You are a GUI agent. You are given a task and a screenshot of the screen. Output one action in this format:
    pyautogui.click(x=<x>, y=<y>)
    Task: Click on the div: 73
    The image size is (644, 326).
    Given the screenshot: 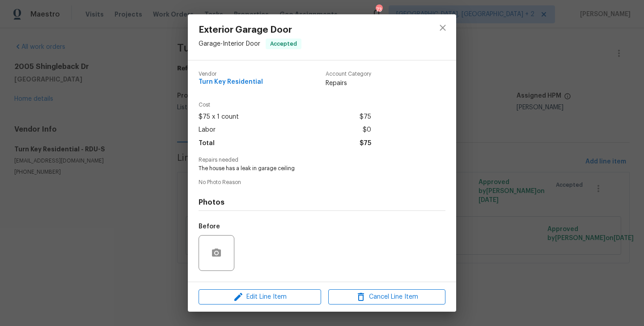 What is the action you would take?
    pyautogui.click(x=378, y=10)
    